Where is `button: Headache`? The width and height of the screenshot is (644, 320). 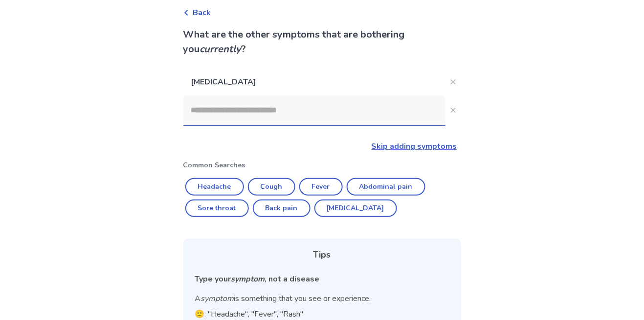
button: Headache is located at coordinates (215, 187).